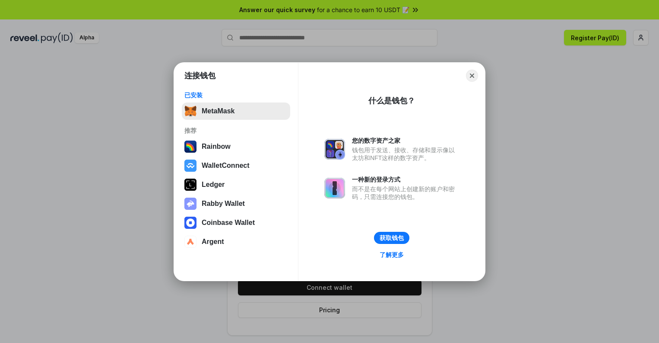 The height and width of the screenshot is (343, 659). What do you see at coordinates (236, 111) in the screenshot?
I see `button: MetaMask` at bounding box center [236, 111].